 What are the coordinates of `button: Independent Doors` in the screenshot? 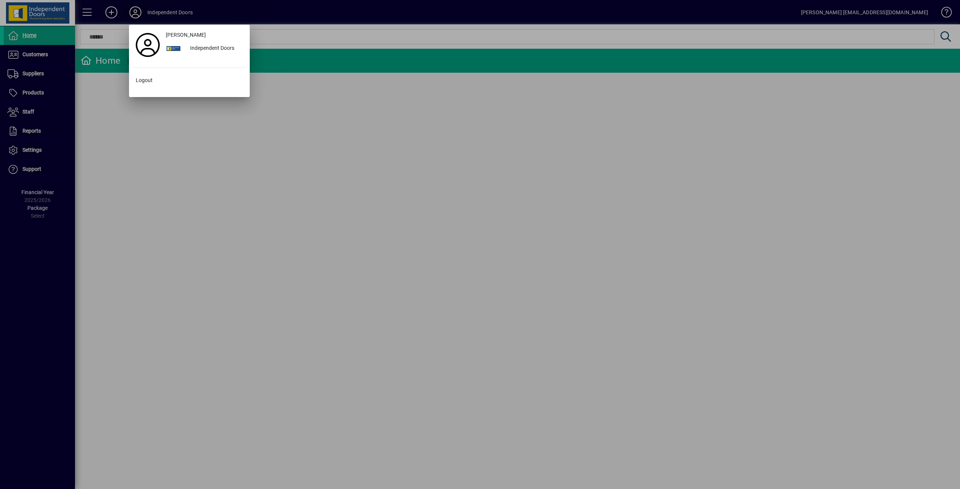 It's located at (204, 49).